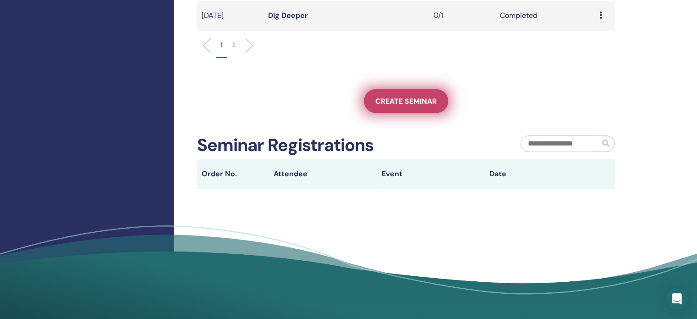  I want to click on a: Create seminar, so click(406, 101).